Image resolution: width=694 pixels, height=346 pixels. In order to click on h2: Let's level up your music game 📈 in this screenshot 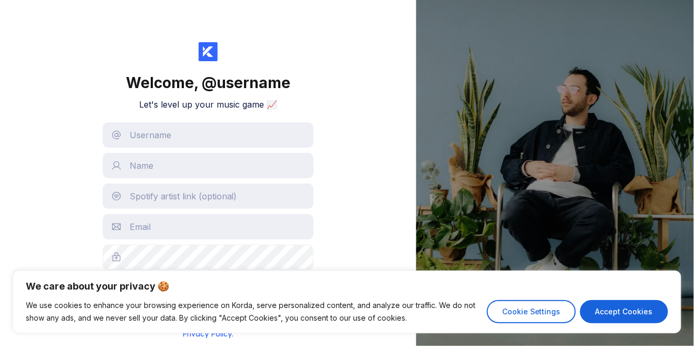, I will do `click(208, 104)`.